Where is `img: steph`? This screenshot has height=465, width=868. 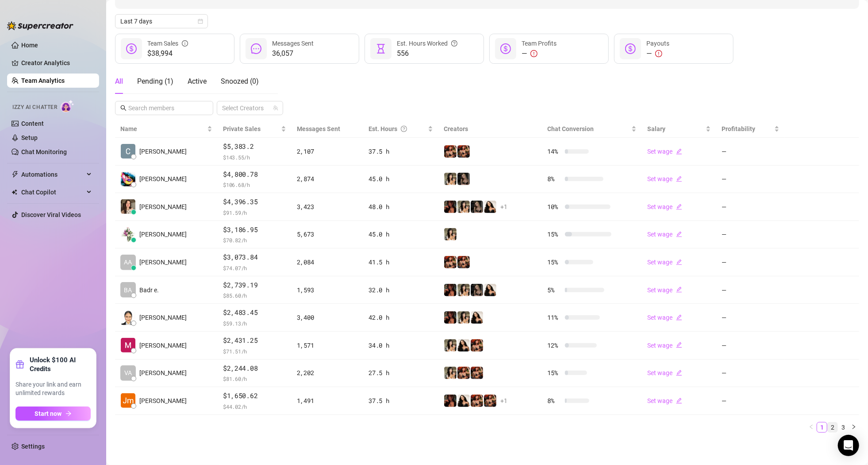 img: steph is located at coordinates (450, 318).